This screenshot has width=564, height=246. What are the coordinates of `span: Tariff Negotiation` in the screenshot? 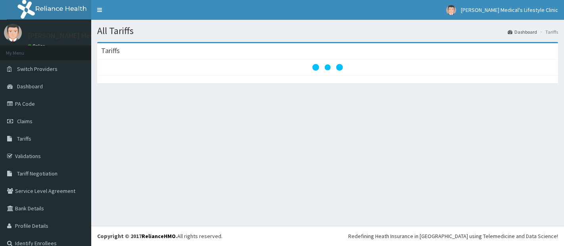 It's located at (37, 174).